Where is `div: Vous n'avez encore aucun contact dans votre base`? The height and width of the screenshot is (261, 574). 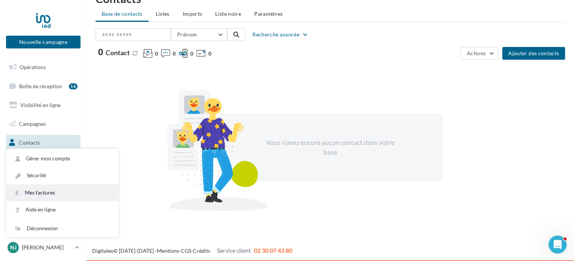 div: Vous n'avez encore aucun contact dans votre base is located at coordinates (330, 147).